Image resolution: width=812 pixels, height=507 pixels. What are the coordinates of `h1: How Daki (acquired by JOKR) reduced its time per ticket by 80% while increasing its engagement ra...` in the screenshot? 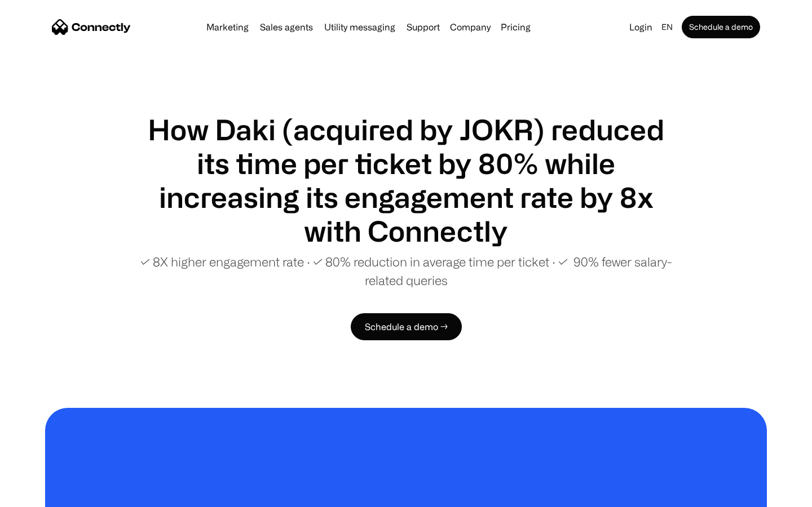 It's located at (406, 180).